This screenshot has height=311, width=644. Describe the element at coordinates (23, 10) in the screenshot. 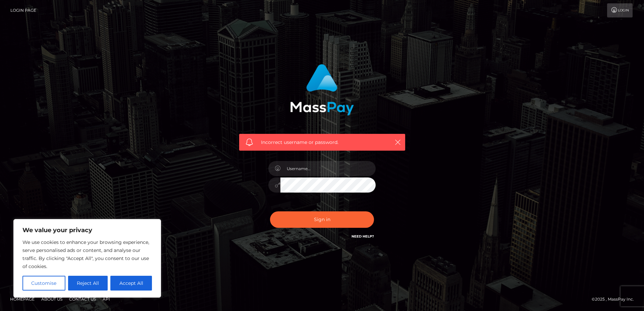

I see `a: Login Page` at that location.